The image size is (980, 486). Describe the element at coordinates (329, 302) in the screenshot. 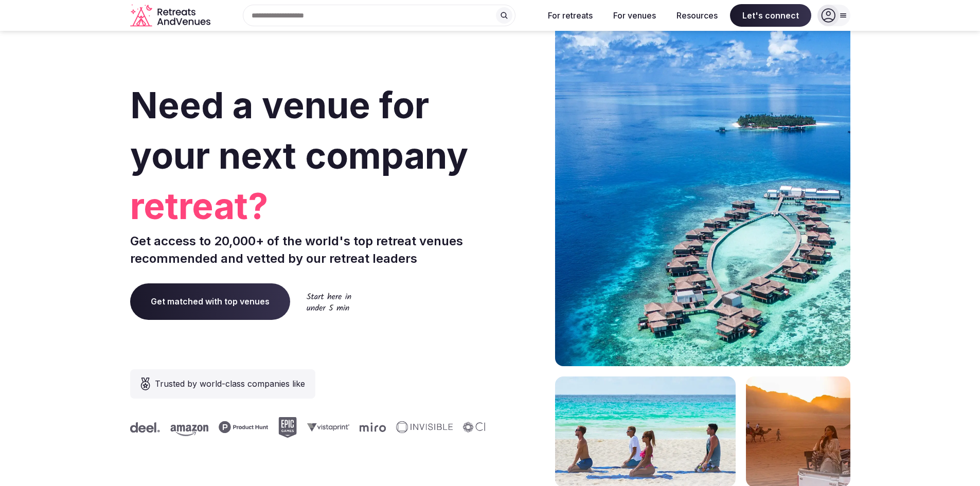

I see `img: Start here in under 5 min` at that location.